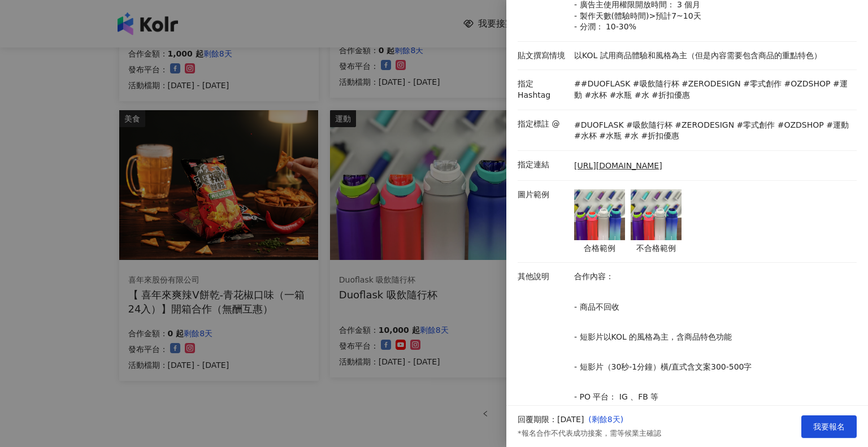 Image resolution: width=868 pixels, height=447 pixels. What do you see at coordinates (543, 277) in the screenshot?
I see `p: 其他說明` at bounding box center [543, 277].